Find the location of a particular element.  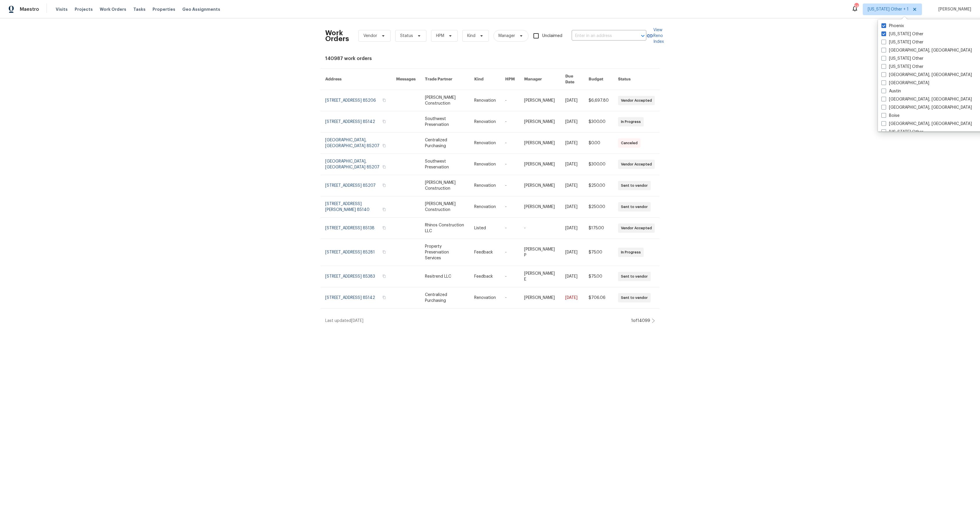

span: Status is located at coordinates (406, 36).